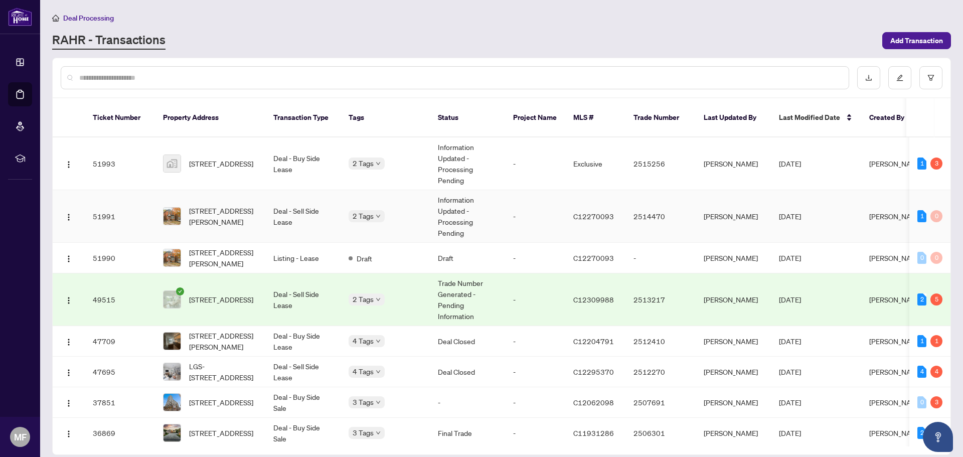 This screenshot has width=963, height=457. I want to click on button: download, so click(869, 78).